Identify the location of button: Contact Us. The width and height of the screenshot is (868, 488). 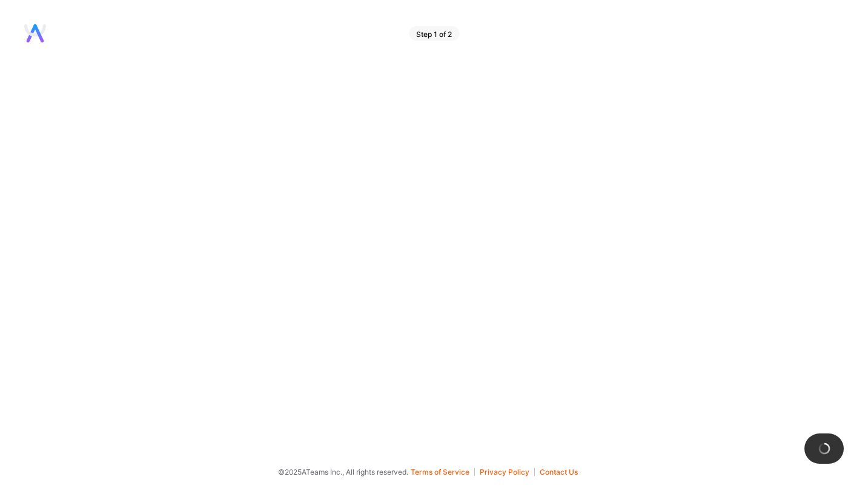
(558, 471).